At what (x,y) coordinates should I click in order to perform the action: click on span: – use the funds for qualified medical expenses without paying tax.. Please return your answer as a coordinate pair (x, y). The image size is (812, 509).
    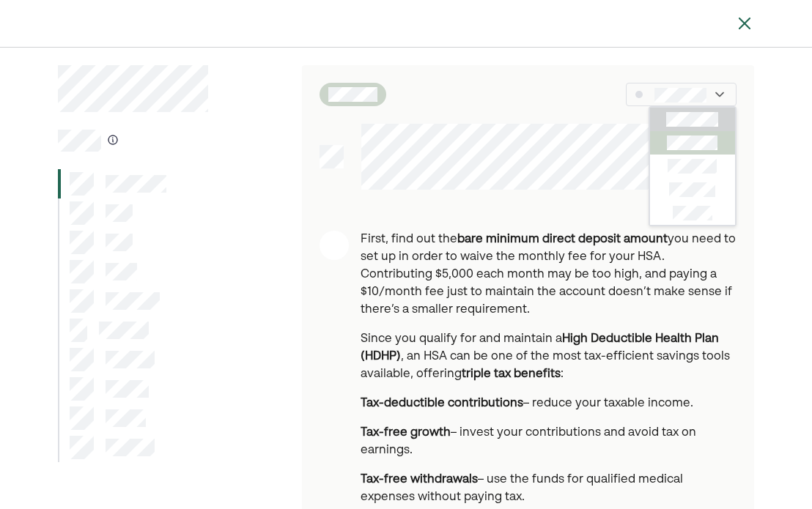
    Looking at the image, I should click on (521, 489).